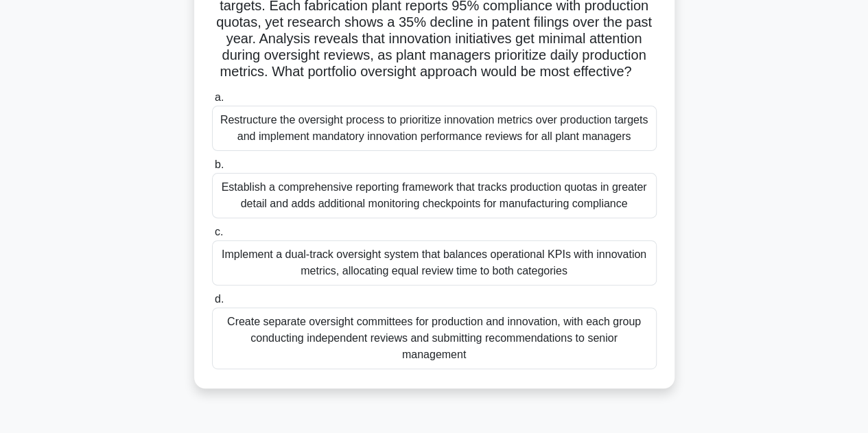  What do you see at coordinates (219, 97) in the screenshot?
I see `span: a.` at bounding box center [219, 97].